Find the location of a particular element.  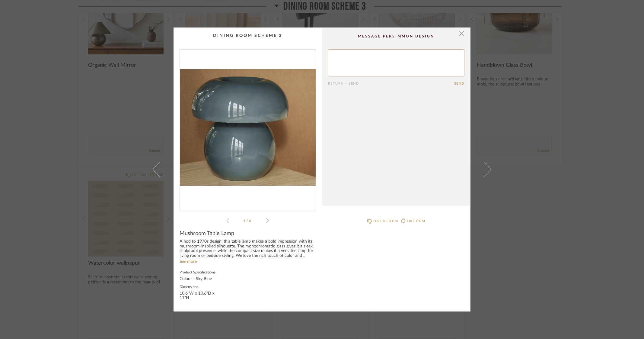

label: Dimensions is located at coordinates (198, 287).